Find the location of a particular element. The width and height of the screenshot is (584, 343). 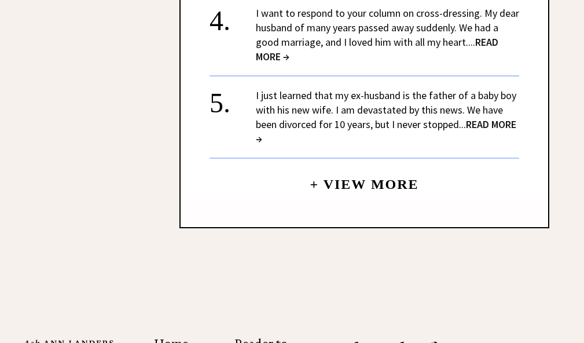

a: I just learned that my ex-husband is the father of a baby boy with his new wife. I am devastated ... is located at coordinates (386, 117).